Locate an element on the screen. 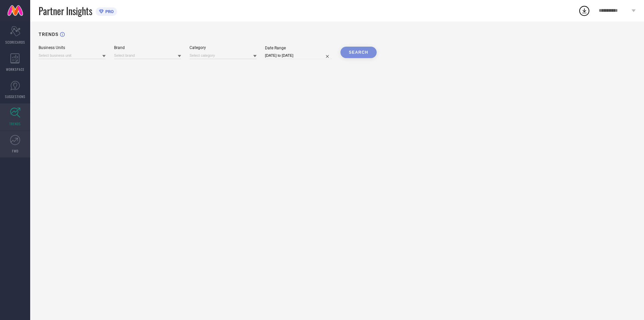 The width and height of the screenshot is (644, 320). div: Business Units is located at coordinates (72, 48).